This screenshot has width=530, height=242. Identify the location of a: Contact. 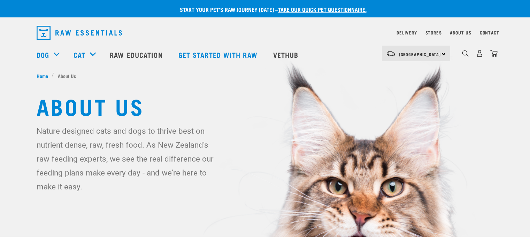
(489, 32).